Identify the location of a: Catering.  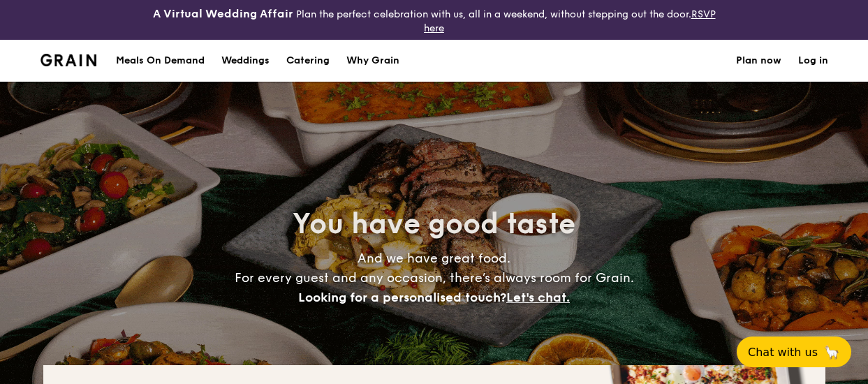
(308, 60).